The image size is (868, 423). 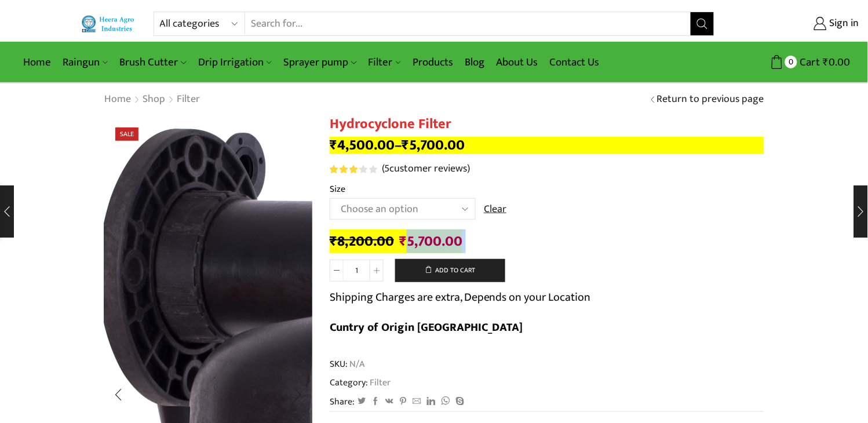 What do you see at coordinates (547, 124) in the screenshot?
I see `h1: Hydrocyclone Filter` at bounding box center [547, 124].